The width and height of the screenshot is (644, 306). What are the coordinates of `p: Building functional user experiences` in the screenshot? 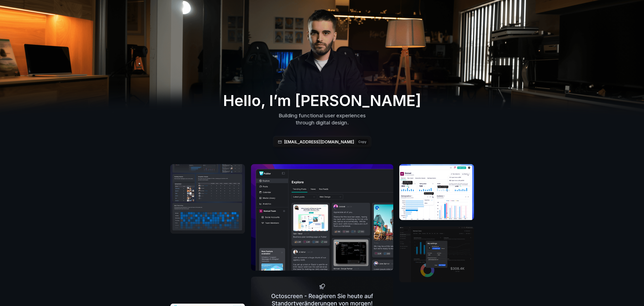 It's located at (322, 116).